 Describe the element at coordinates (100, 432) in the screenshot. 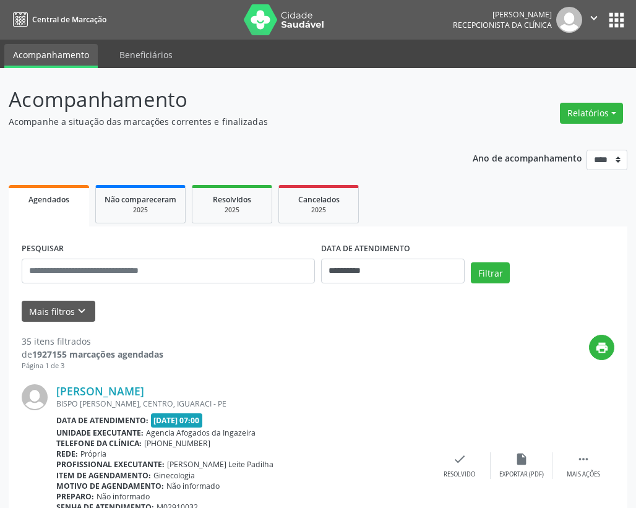

I see `b: Unidade executante:` at that location.